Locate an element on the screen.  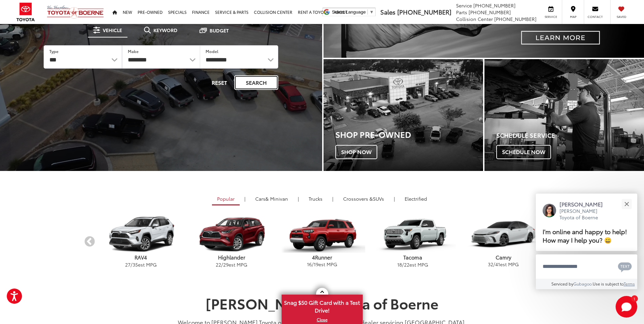
span: I'm online and happy to help! How may I help you? 😀 is located at coordinates (585, 235).